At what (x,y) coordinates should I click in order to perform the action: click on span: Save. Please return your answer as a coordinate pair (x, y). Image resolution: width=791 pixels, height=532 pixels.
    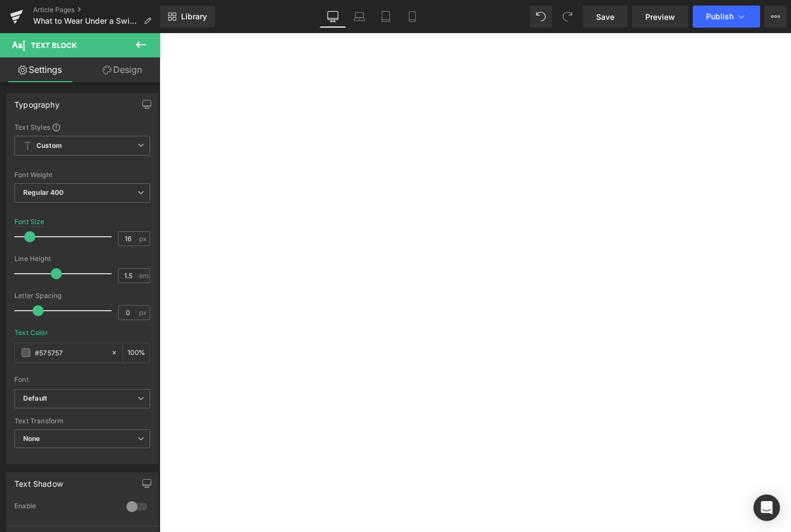
    Looking at the image, I should click on (604, 17).